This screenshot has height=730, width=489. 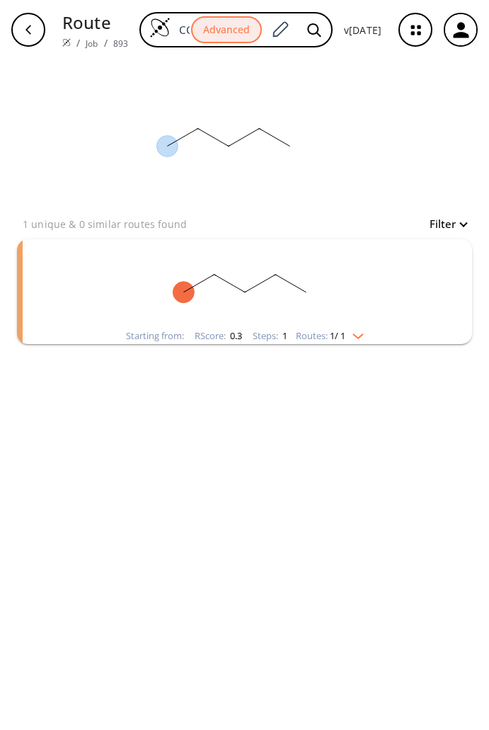 What do you see at coordinates (270, 336) in the screenshot?
I see `div: Steps :` at bounding box center [270, 336].